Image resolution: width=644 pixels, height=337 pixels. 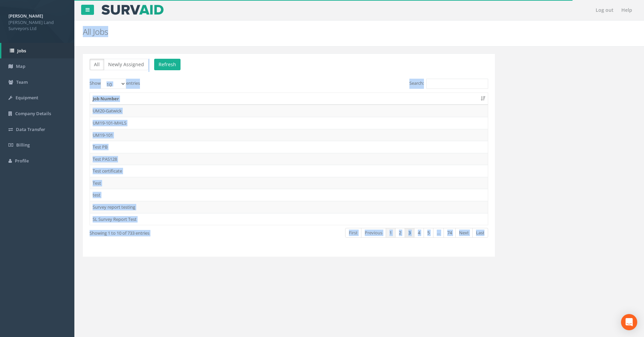 I want to click on td: Test PB, so click(x=289, y=147).